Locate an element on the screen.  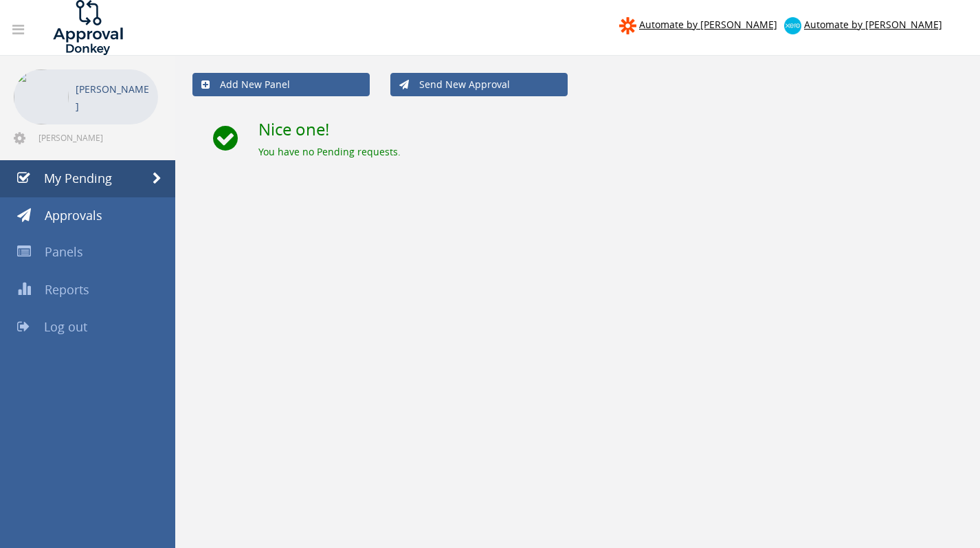
img: zapier-logomark.png is located at coordinates (628, 26).